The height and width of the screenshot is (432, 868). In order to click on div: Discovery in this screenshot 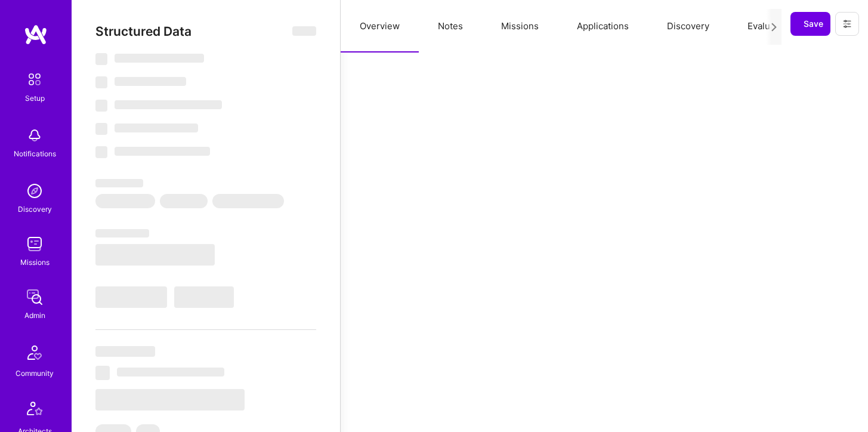, I will do `click(34, 209)`.